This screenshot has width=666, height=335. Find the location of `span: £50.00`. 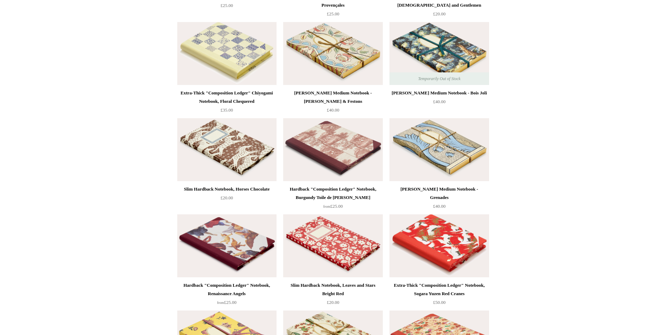

span: £50.00 is located at coordinates (439, 302).